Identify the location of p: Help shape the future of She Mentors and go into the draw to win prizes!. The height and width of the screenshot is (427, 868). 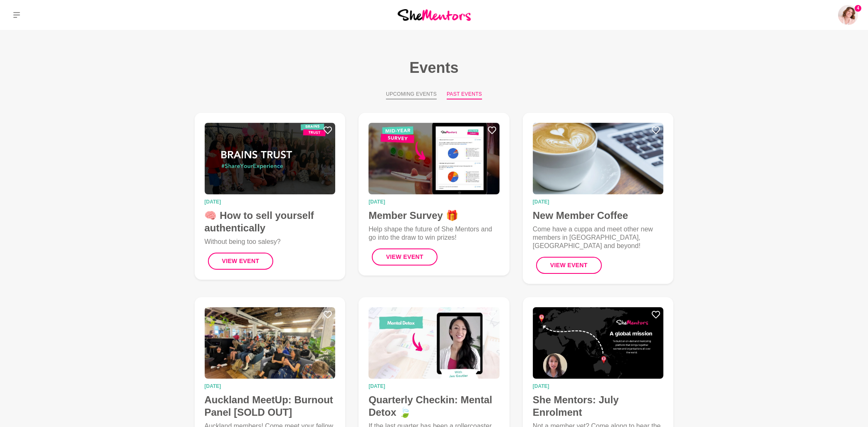
(434, 233).